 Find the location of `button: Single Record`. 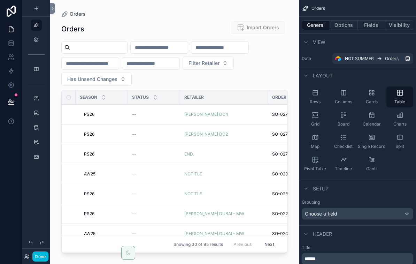

button: Single Record is located at coordinates (372, 141).